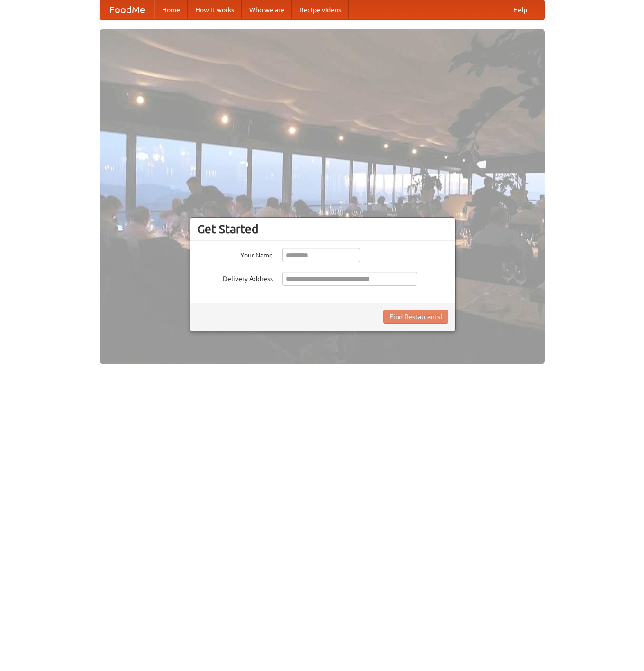 Image resolution: width=644 pixels, height=671 pixels. I want to click on a: Home, so click(171, 10).